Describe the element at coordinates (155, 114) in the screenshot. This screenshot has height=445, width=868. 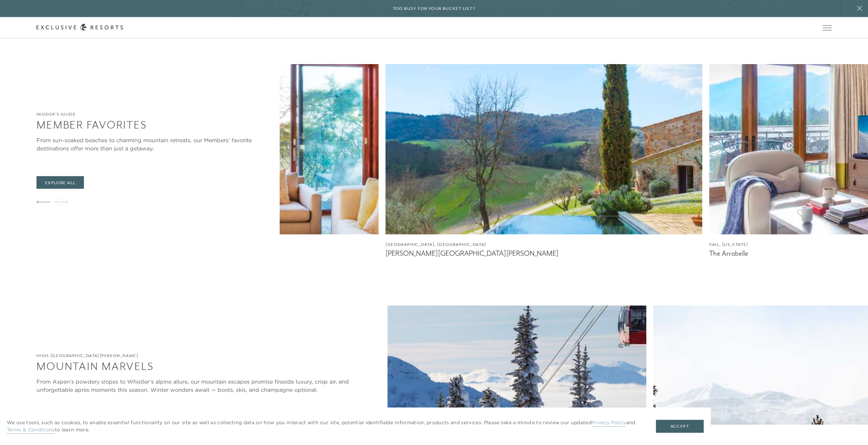
I see `h6: Insider's Guide` at that location.